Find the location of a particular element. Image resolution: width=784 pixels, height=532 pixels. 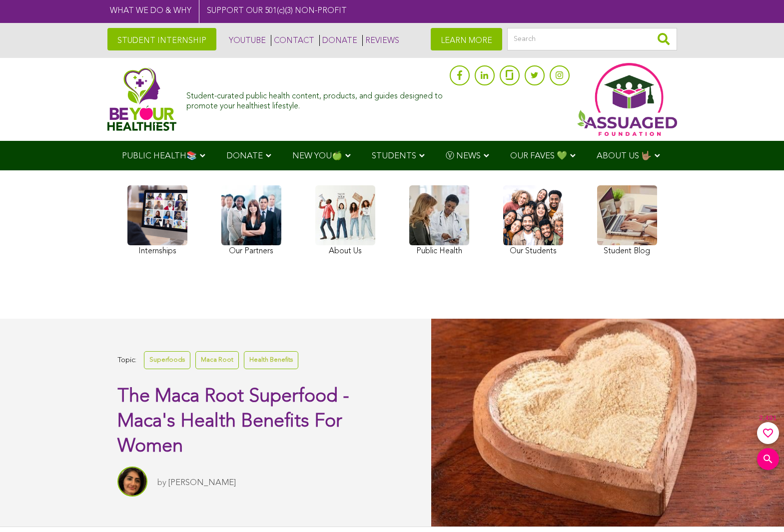

a: Superfoods is located at coordinates (167, 360).